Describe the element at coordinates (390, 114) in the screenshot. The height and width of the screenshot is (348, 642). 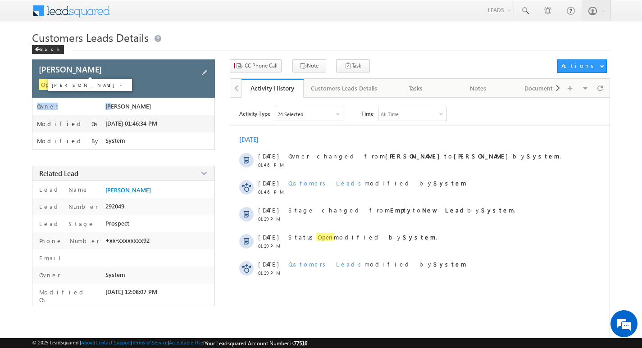
I see `div: All Time` at that location.